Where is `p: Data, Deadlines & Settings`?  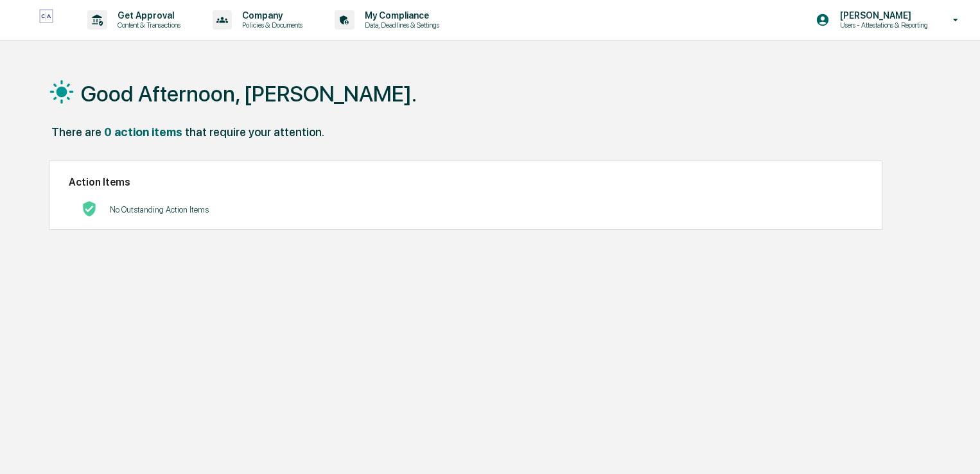 p: Data, Deadlines & Settings is located at coordinates (400, 25).